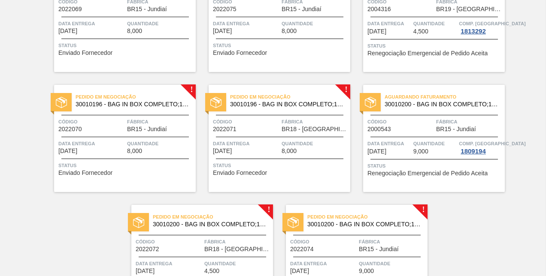 The width and height of the screenshot is (546, 276). I want to click on span: 2004316, so click(379, 9).